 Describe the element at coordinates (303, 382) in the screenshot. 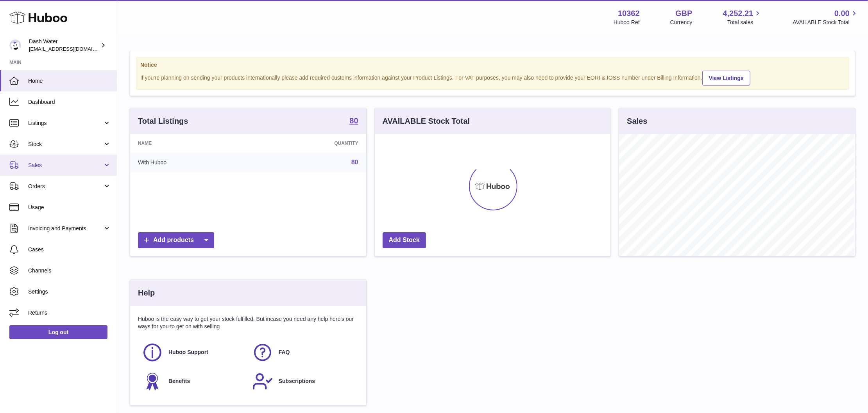

I see `a: Subscriptions` at that location.